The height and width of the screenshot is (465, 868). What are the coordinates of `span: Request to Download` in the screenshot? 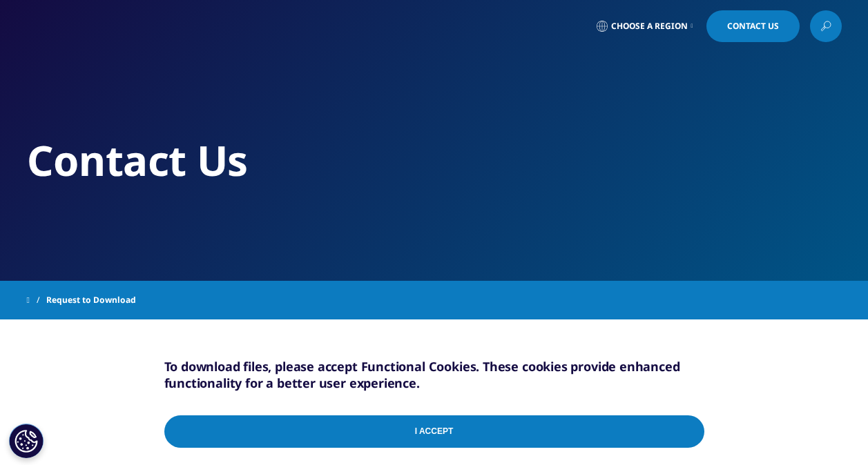 It's located at (91, 300).